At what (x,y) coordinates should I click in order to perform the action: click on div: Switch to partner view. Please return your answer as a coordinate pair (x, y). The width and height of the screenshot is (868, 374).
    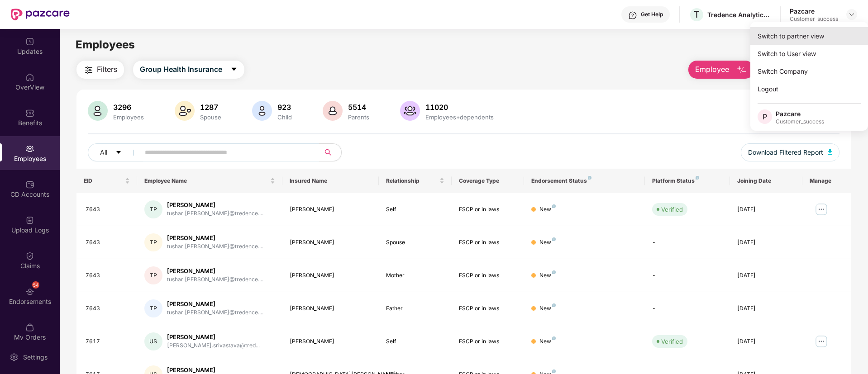
    Looking at the image, I should click on (809, 36).